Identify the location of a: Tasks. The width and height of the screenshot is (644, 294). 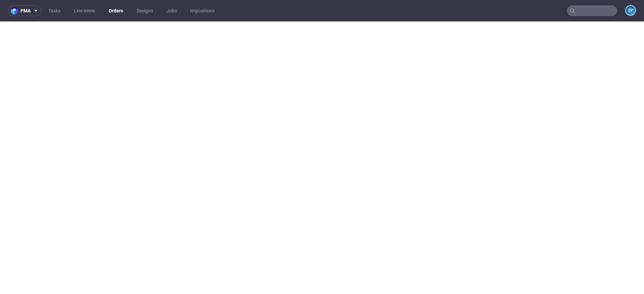
(55, 11).